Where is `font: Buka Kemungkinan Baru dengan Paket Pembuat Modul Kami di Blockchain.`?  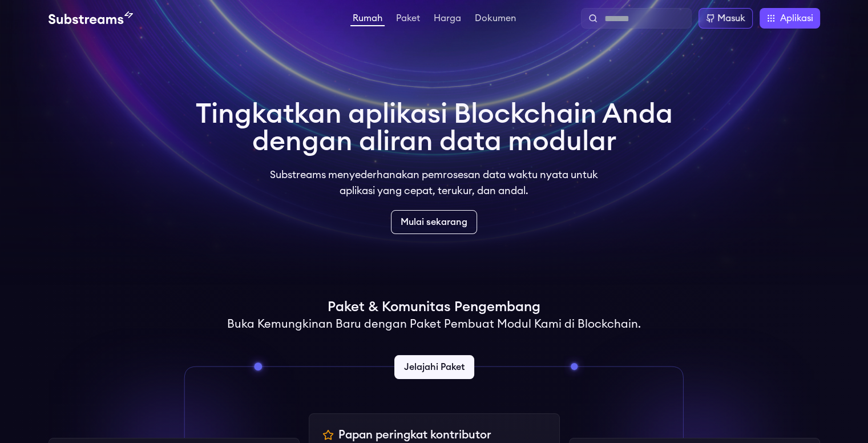 font: Buka Kemungkinan Baru dengan Paket Pembuat Modul Kami di Blockchain. is located at coordinates (434, 324).